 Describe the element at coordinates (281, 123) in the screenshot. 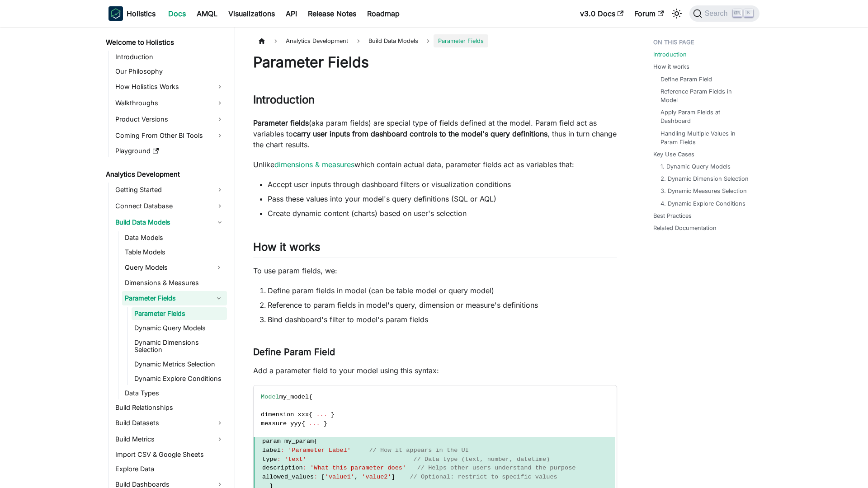

I see `strong: Parameter fields` at that location.